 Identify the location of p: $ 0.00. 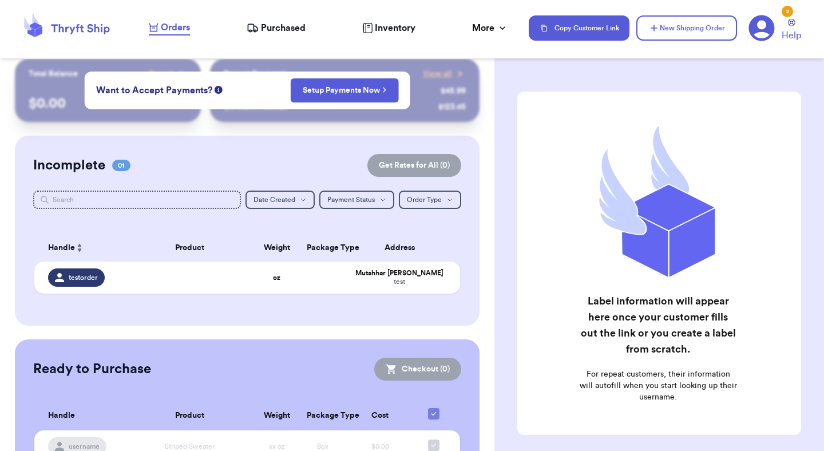
(108, 104).